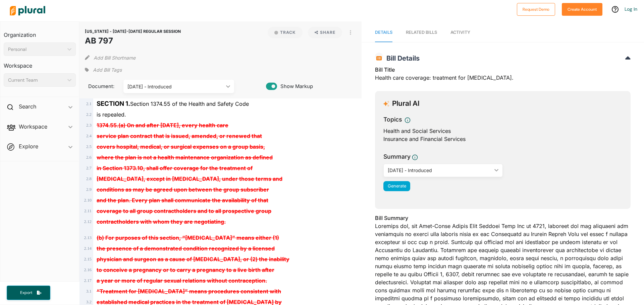  What do you see at coordinates (28, 106) in the screenshot?
I see `h2: Search` at bounding box center [28, 106].